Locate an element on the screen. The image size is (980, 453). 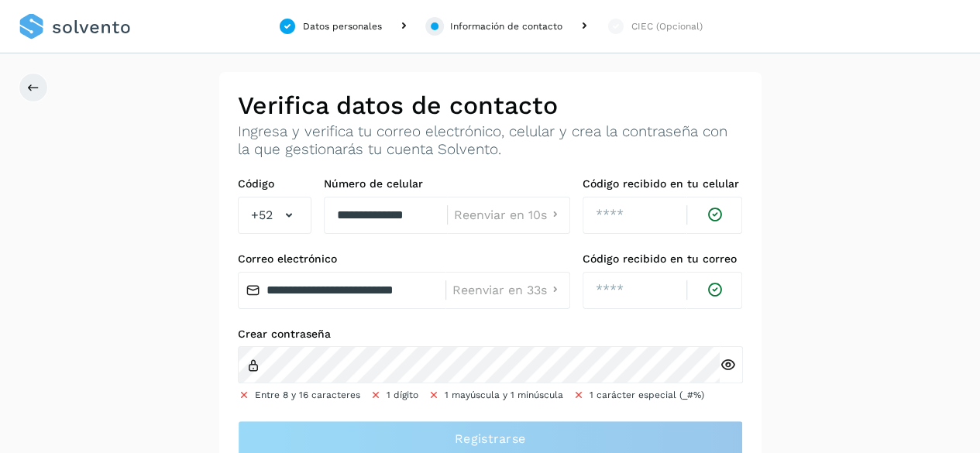
div: Información de contacto is located at coordinates (506, 26).